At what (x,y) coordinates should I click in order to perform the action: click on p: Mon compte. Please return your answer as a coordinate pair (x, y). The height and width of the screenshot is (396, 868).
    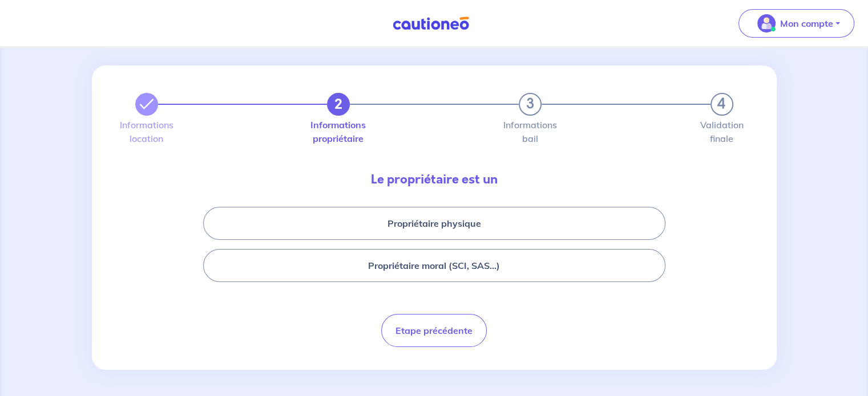
    Looking at the image, I should click on (806, 23).